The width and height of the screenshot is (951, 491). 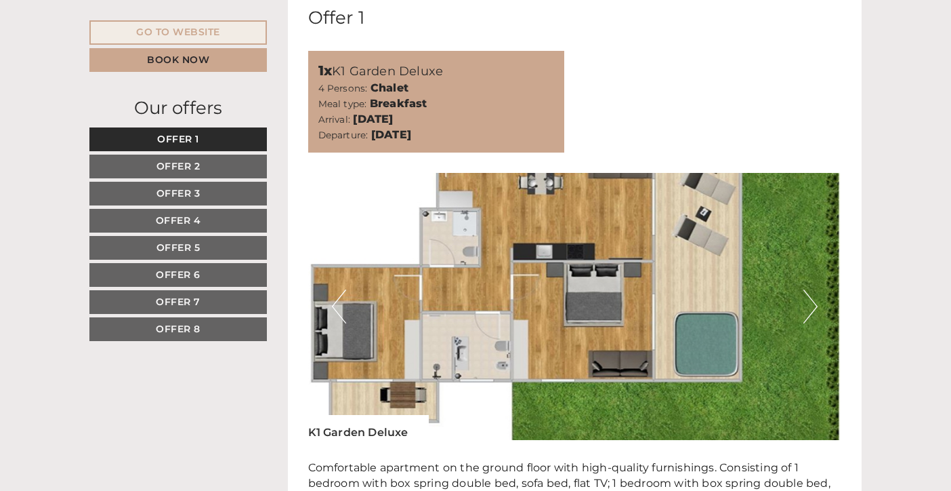 What do you see at coordinates (336, 18) in the screenshot?
I see `div: Offer 1` at bounding box center [336, 18].